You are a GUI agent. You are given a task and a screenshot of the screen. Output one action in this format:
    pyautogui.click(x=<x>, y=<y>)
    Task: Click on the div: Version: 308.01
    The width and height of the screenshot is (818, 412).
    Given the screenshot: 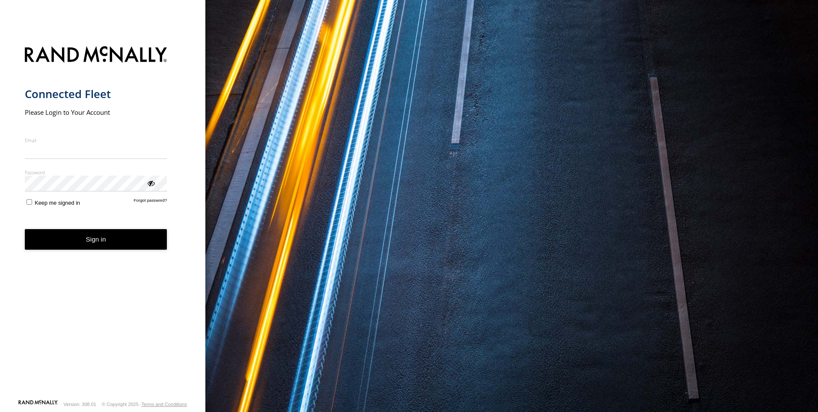 What is the action you would take?
    pyautogui.click(x=80, y=404)
    